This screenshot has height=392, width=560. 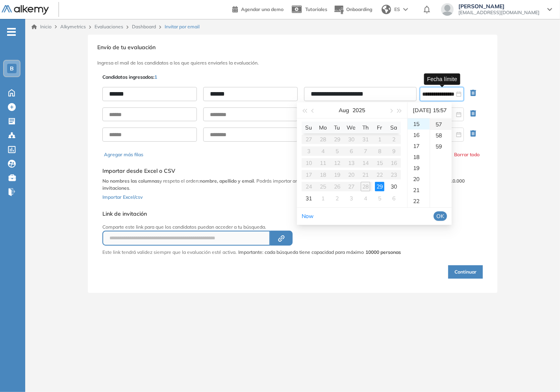 I want to click on span: Alkymetrics, so click(x=73, y=26).